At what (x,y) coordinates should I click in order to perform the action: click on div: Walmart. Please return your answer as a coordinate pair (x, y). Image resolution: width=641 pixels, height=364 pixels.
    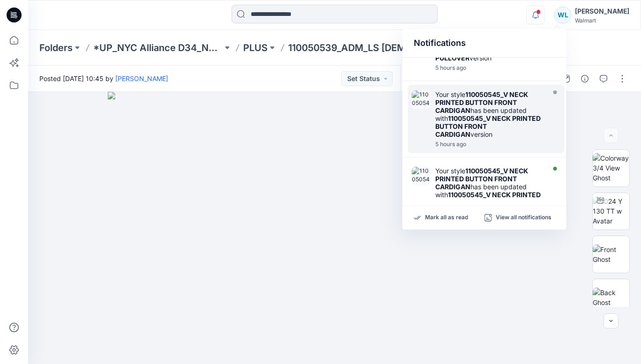
    Looking at the image, I should click on (602, 20).